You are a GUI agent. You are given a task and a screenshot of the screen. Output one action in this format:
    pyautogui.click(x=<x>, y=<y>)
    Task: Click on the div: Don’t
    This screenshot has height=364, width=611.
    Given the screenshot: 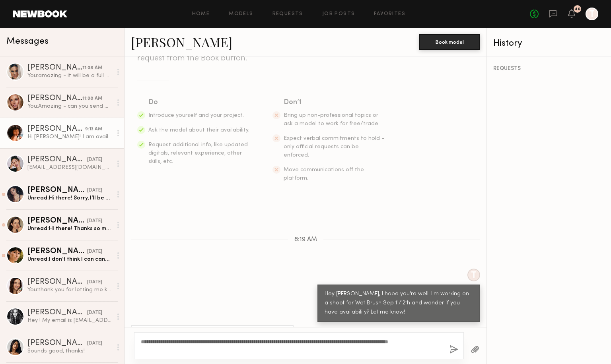 What is the action you would take?
    pyautogui.click(x=335, y=103)
    